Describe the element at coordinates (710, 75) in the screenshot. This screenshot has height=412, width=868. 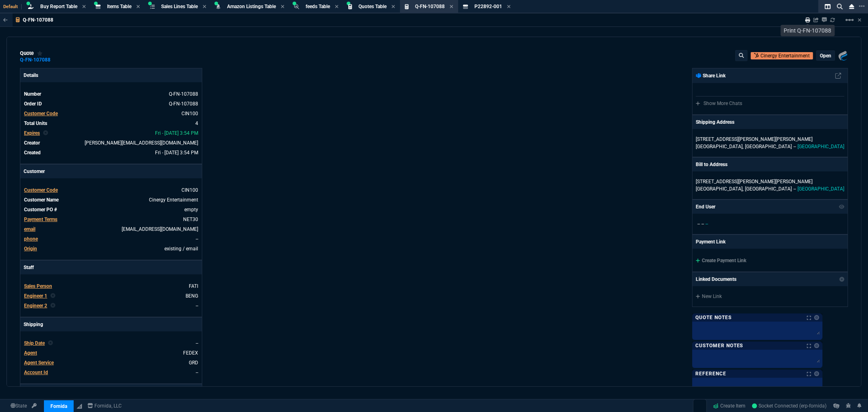
I see `p: Share Link` at that location.